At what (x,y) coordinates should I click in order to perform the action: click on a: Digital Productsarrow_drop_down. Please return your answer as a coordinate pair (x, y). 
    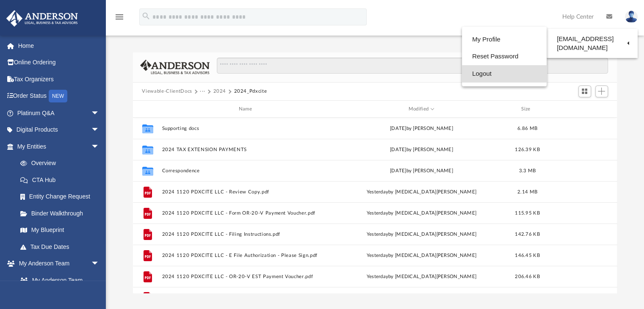
    Looking at the image, I should click on (59, 130).